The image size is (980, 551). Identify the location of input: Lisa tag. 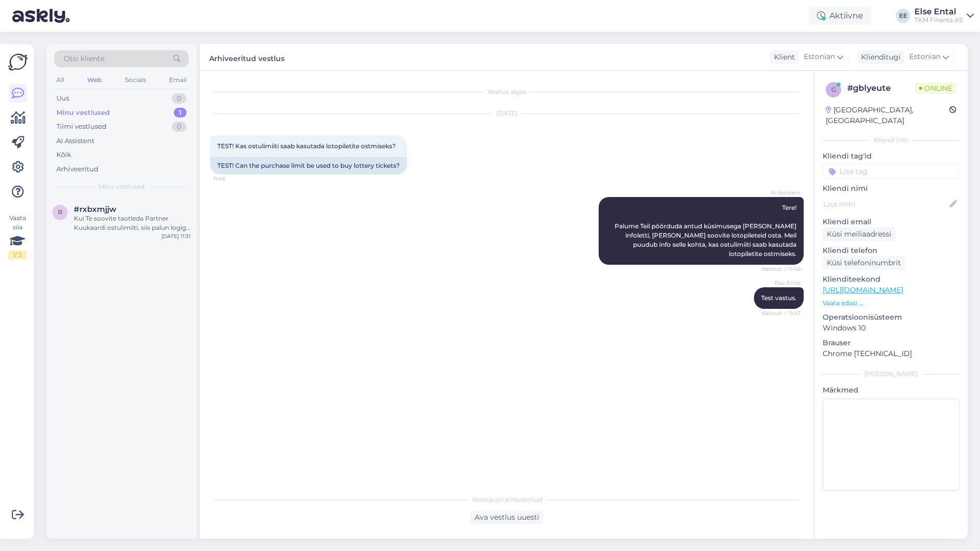
(891, 171).